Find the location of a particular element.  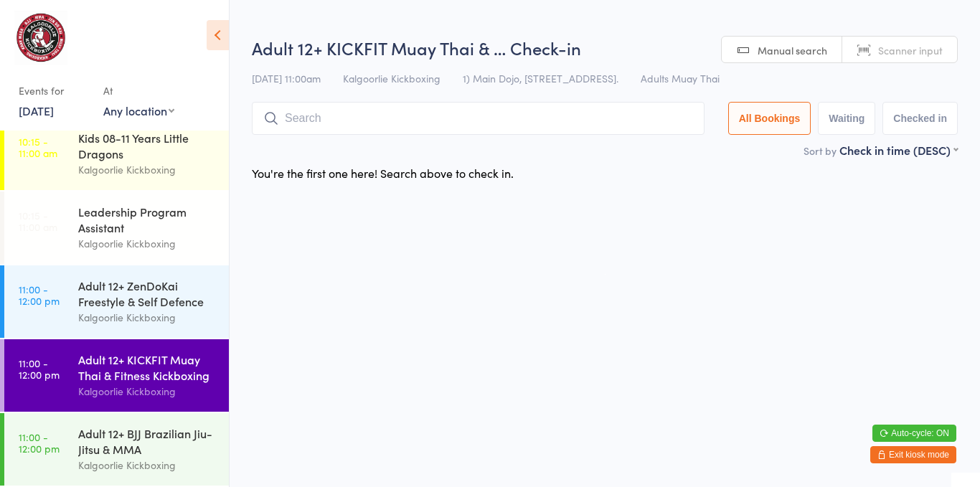

div: Check in time (DESC) is located at coordinates (898, 149).